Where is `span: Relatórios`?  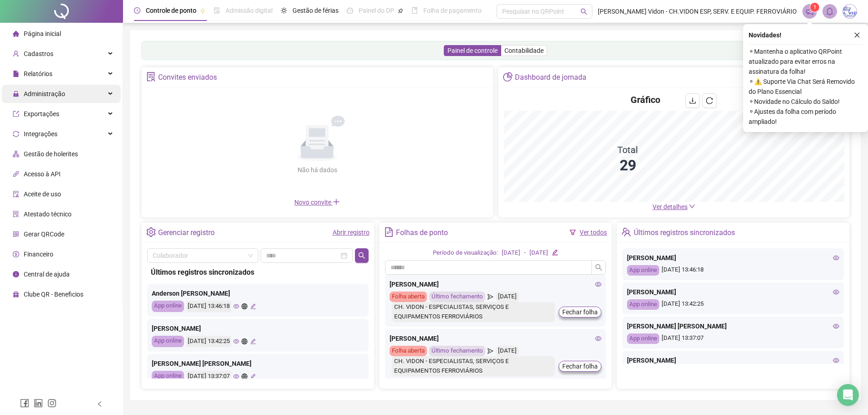 span: Relatórios is located at coordinates (38, 74).